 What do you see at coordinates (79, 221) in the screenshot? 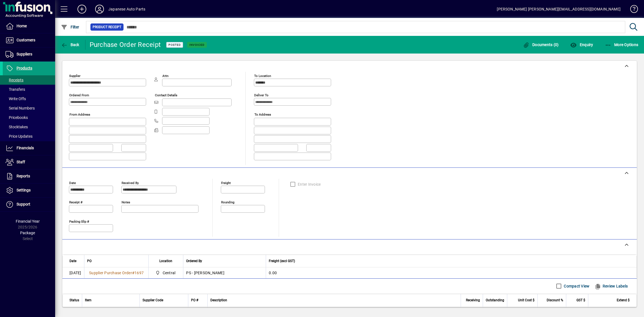
I see `mat-label: Packing Slip #` at bounding box center [79, 221].